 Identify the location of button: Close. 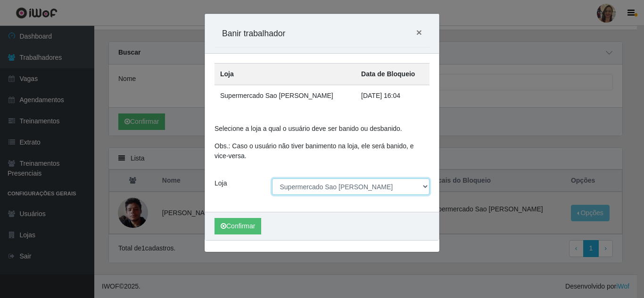
(419, 32).